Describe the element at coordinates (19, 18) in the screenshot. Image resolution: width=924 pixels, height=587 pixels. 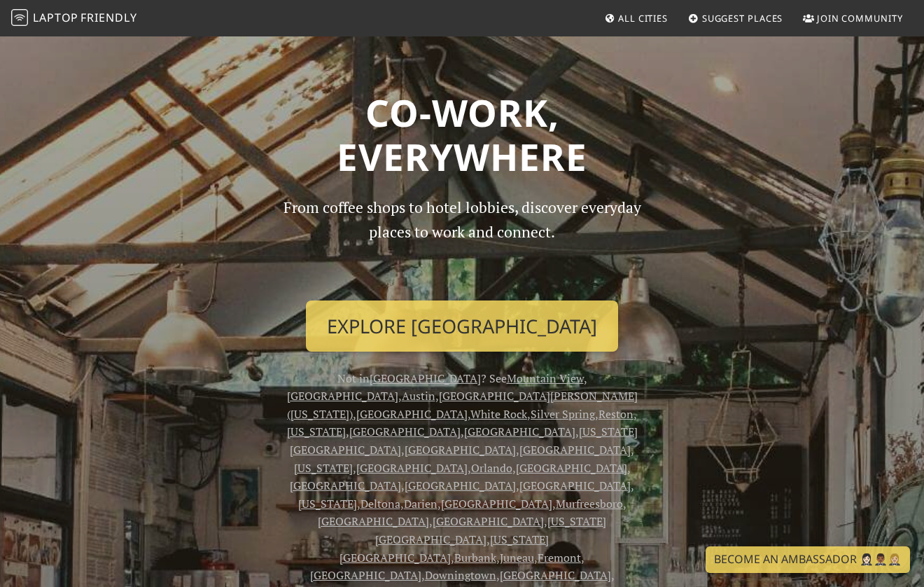
I see `img: LaptopFriendly` at that location.